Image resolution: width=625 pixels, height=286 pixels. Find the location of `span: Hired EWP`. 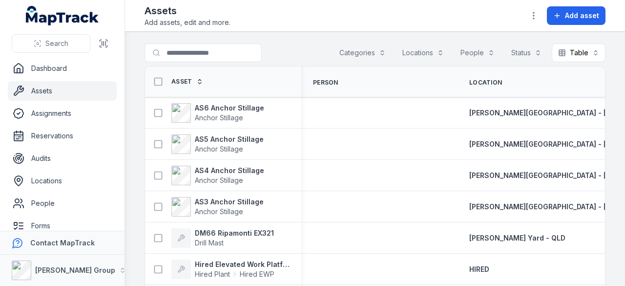

span: Hired EWP is located at coordinates (257, 274).